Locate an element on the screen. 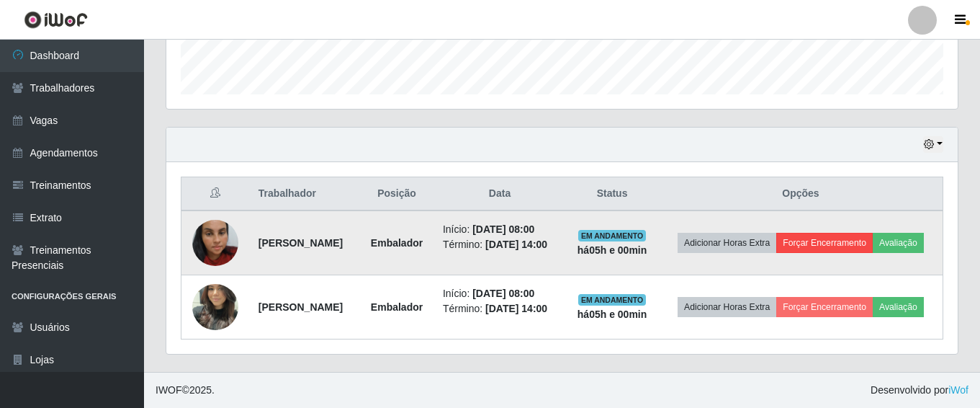 This screenshot has width=980, height=408. span: Desenvolvido por is located at coordinates (920, 390).